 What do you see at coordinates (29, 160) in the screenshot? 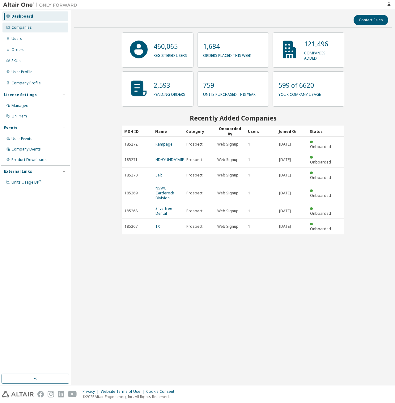
I see `div: Product Downloads` at bounding box center [29, 160].